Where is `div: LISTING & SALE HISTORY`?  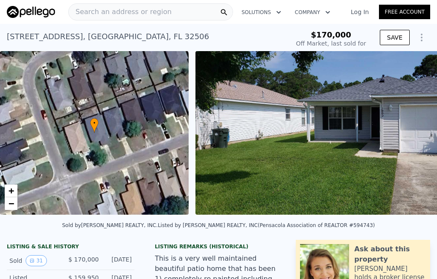 div: LISTING & SALE HISTORY is located at coordinates (70, 248).